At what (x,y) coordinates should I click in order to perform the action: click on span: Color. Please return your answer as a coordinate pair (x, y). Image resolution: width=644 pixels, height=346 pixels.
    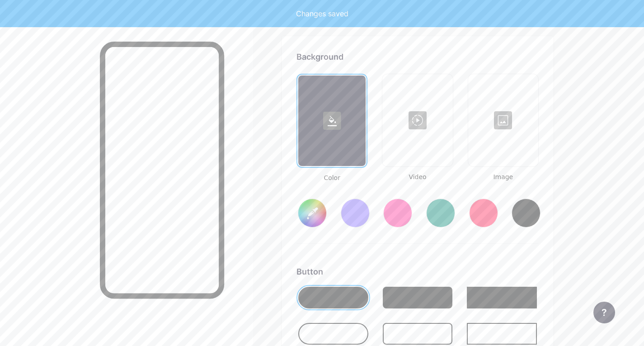
    Looking at the image, I should click on (332, 178).